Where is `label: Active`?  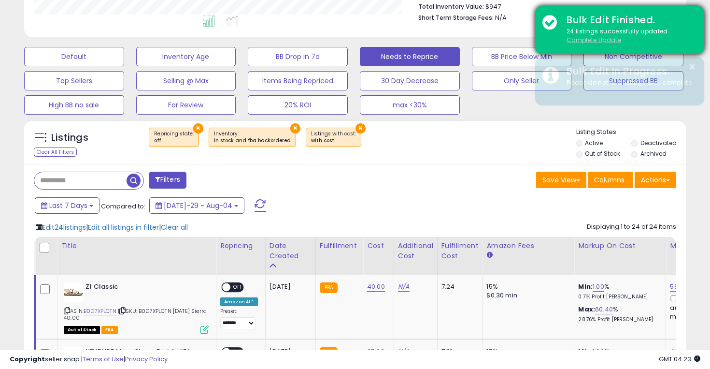 label: Active is located at coordinates (594, 143).